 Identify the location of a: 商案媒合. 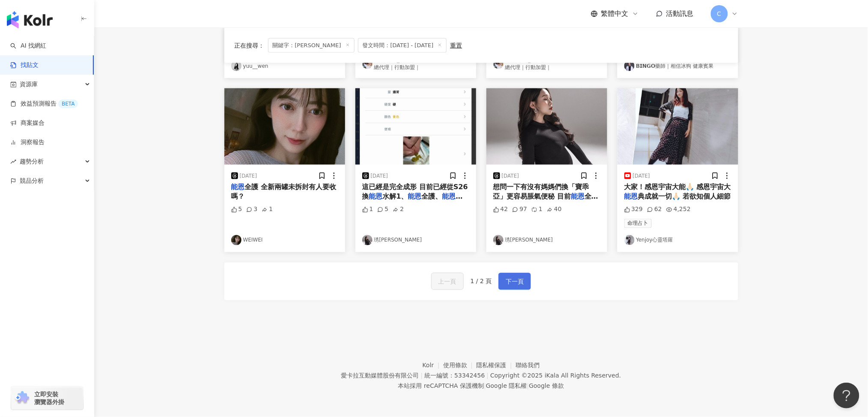
(27, 123).